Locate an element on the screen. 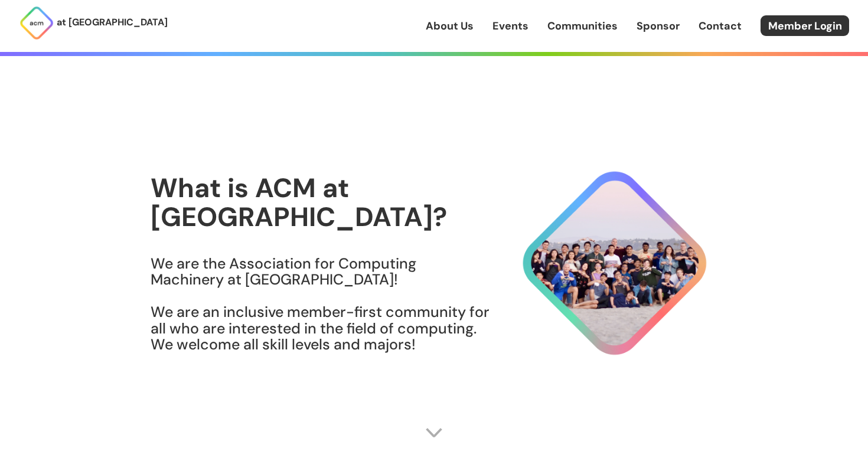 This screenshot has width=868, height=471. img: ACM Logo is located at coordinates (36, 23).